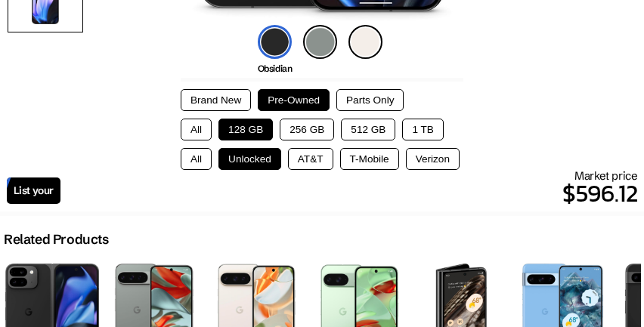 This screenshot has height=327, width=644. What do you see at coordinates (349, 190) in the screenshot?
I see `div: Market price` at bounding box center [349, 190].